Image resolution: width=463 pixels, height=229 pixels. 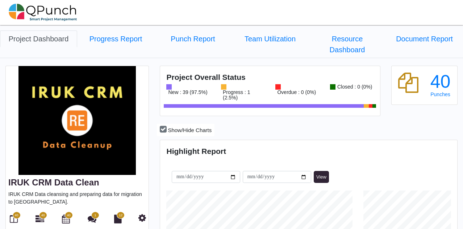 What do you see at coordinates (54, 182) in the screenshot?
I see `a: IRUK CRM Data Clean` at bounding box center [54, 182].